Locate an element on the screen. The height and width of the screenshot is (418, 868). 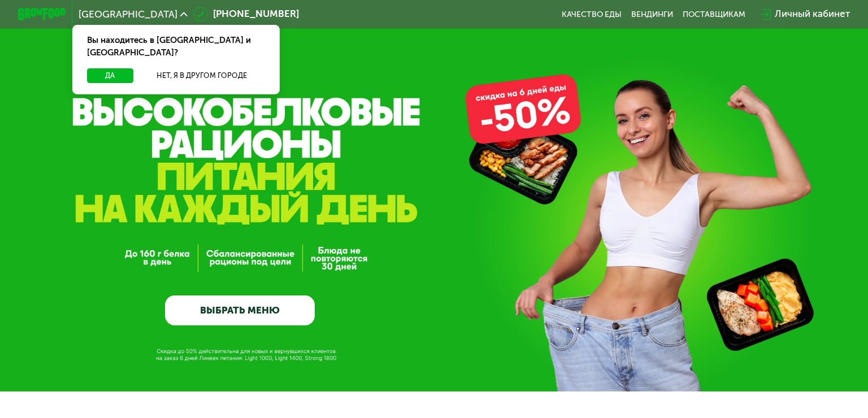
button: Да is located at coordinates (110, 75).